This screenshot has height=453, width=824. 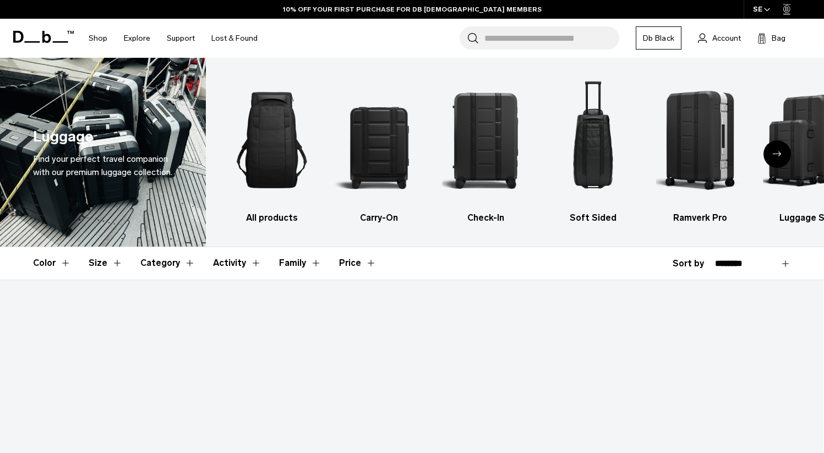 What do you see at coordinates (137, 38) in the screenshot?
I see `a: Explore` at bounding box center [137, 38].